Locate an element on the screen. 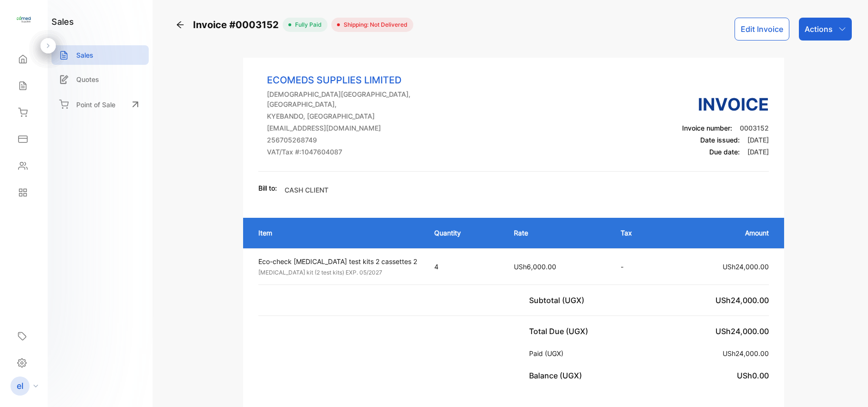  h1: sales is located at coordinates (63, 22).